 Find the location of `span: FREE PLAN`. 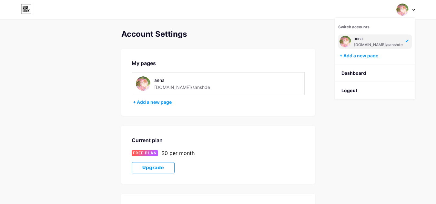

span: FREE PLAN is located at coordinates (145, 153).